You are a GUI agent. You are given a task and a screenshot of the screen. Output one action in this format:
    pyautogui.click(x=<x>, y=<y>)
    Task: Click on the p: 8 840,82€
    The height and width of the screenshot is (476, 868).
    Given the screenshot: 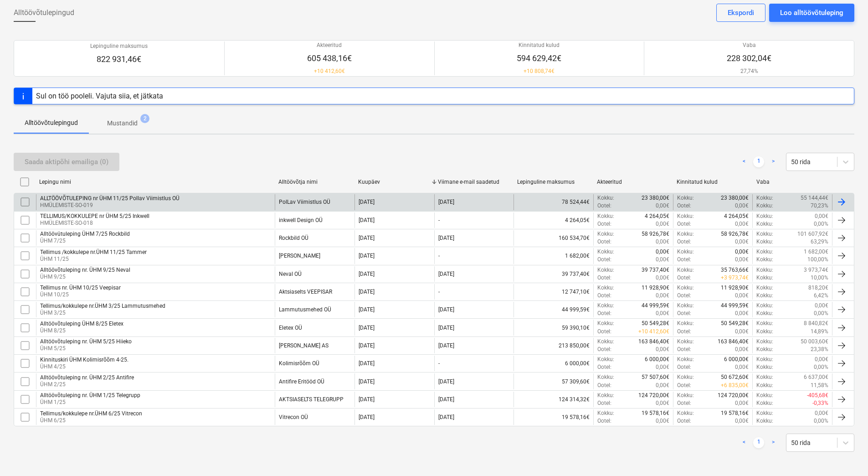 What is the action you would take?
    pyautogui.click(x=816, y=323)
    